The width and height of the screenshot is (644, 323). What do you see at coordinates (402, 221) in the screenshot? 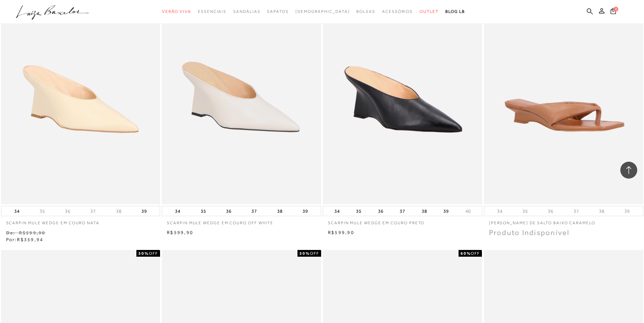
I see `a: SCARPIN MULE WEDGE EM COURO PRETO` at bounding box center [402, 221].